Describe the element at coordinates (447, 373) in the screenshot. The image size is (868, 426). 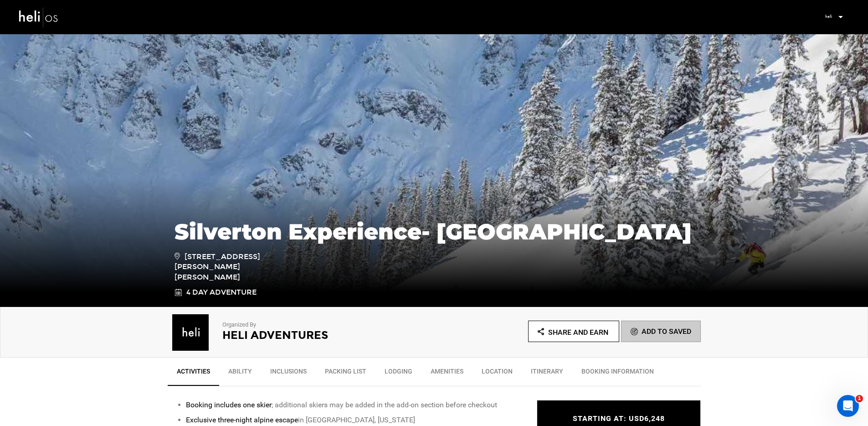
I see `a: Amenities` at that location.